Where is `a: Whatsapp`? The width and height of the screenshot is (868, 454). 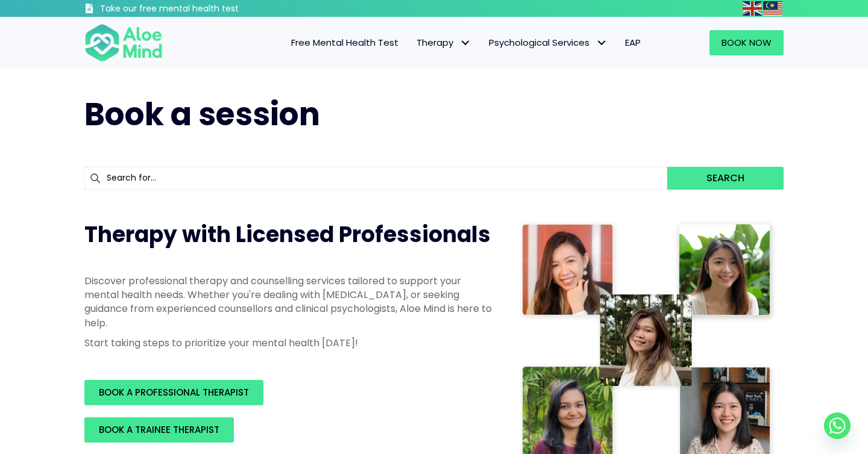
a: Whatsapp is located at coordinates (837, 426).